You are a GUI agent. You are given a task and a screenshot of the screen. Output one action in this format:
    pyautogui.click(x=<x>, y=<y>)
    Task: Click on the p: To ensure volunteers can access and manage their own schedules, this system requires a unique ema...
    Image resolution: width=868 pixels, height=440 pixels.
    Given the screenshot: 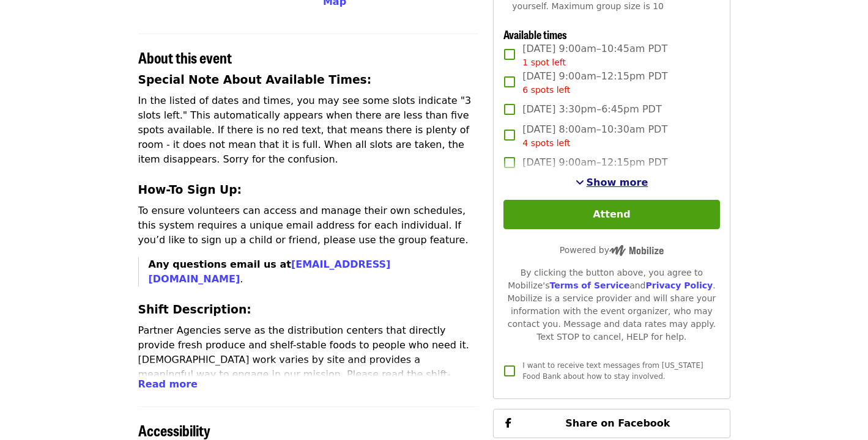 What is the action you would take?
    pyautogui.click(x=308, y=226)
    